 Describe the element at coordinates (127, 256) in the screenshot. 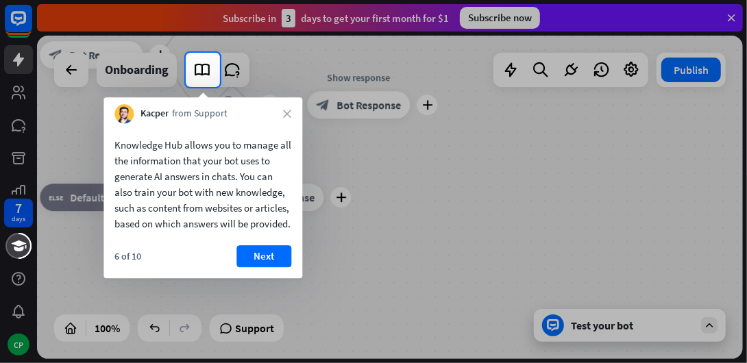

I see `div: 6 of 10` at that location.